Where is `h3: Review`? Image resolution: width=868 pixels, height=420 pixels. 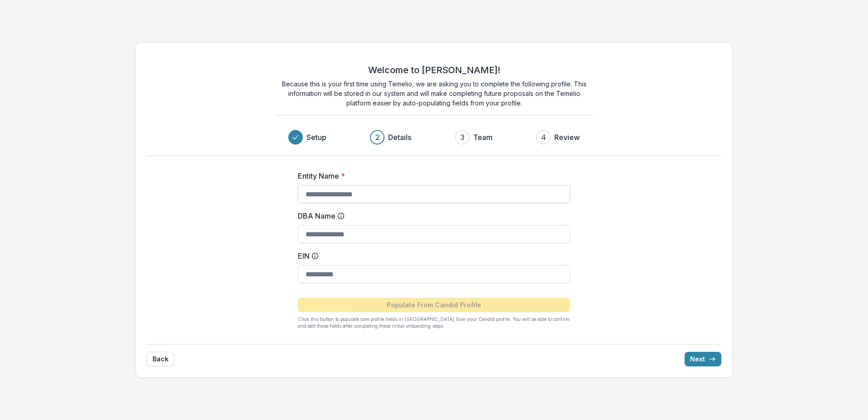 h3: Review is located at coordinates (567, 137).